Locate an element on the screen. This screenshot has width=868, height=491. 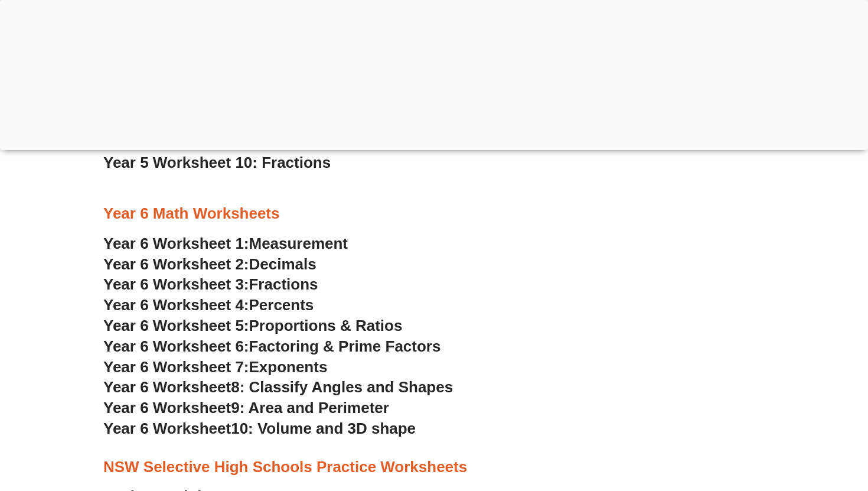
h3: NSW Selective High Schools Practice Worksheets is located at coordinates (434, 467).